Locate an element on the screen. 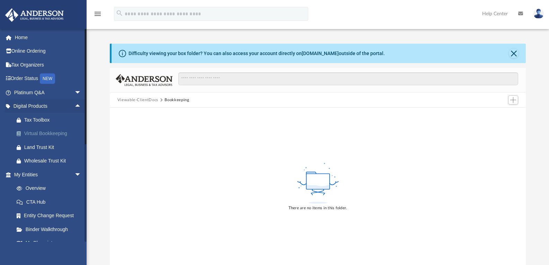 The height and width of the screenshot is (265, 549). div: Land Trust Kit is located at coordinates (54, 147).